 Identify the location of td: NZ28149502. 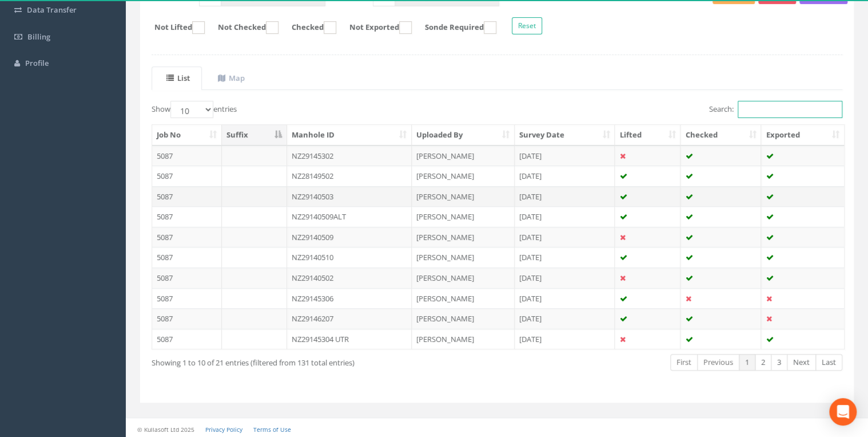
(350, 175).